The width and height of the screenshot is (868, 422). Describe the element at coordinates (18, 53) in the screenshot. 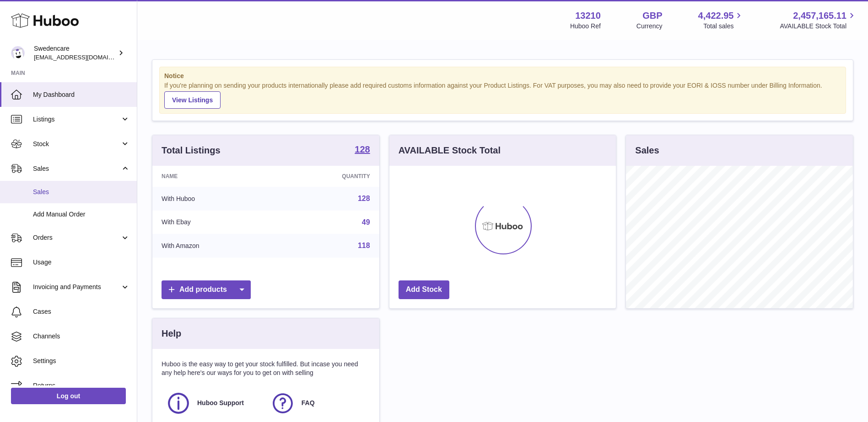

I see `img: gemma.horsfield@swedencare.co.uk` at that location.